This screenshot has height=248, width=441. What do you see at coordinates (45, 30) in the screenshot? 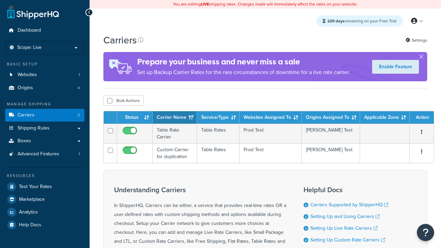
I see `li: Dashboard` at bounding box center [45, 30].